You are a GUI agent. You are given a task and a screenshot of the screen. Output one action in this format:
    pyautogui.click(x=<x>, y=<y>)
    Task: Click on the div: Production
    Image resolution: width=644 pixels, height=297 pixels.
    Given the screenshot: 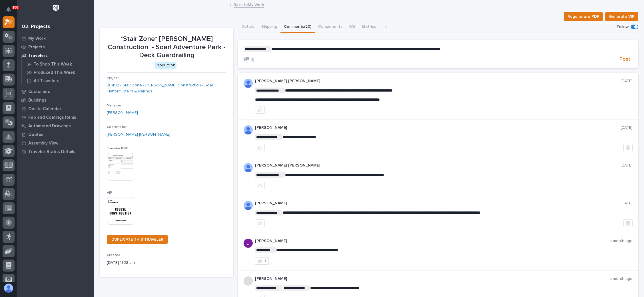 What is the action you would take?
    pyautogui.click(x=165, y=65)
    